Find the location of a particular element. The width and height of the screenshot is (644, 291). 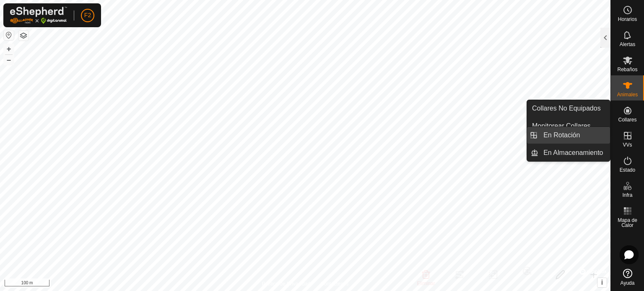

a: En Rotación is located at coordinates (574, 135).